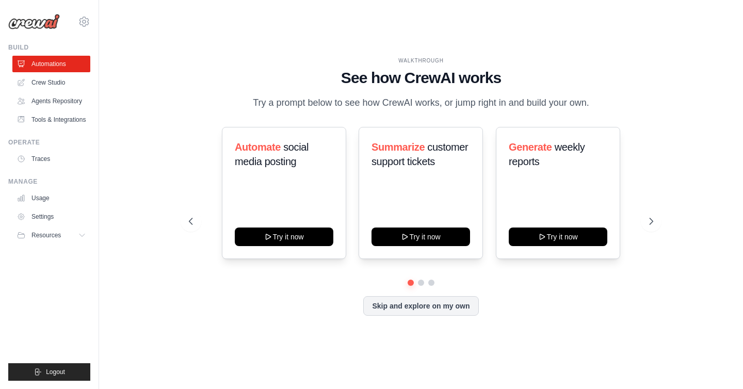  I want to click on a: Tools & Integrations, so click(51, 120).